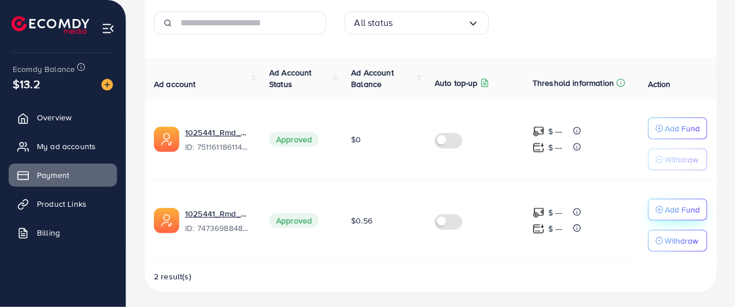  I want to click on a: Overview, so click(63, 118).